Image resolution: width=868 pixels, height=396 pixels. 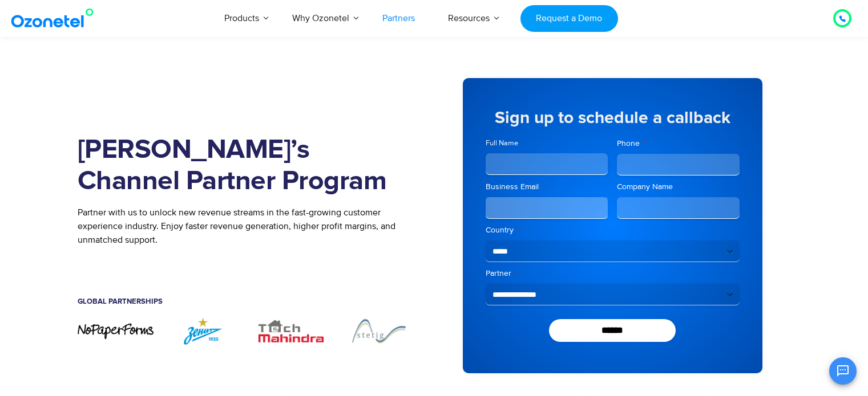 I want to click on img: ZENIT, so click(x=203, y=331).